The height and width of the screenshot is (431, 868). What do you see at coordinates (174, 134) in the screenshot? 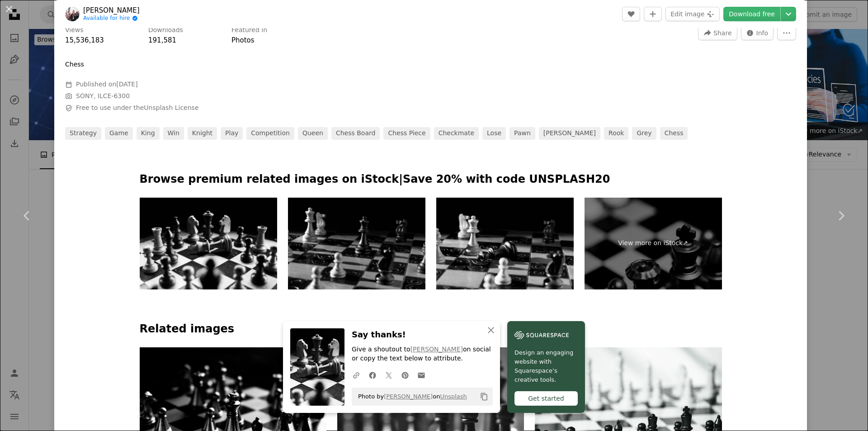
I see `a: win` at bounding box center [174, 134].